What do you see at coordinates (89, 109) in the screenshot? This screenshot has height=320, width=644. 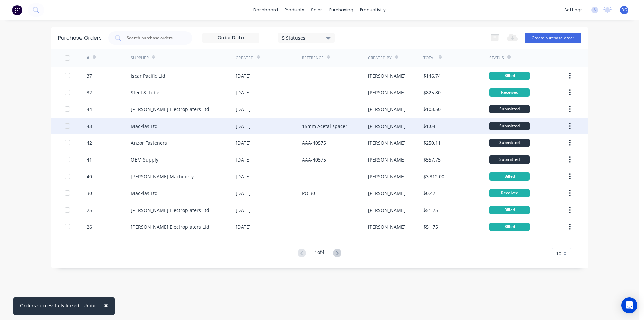 I see `div: 44` at bounding box center [89, 109].